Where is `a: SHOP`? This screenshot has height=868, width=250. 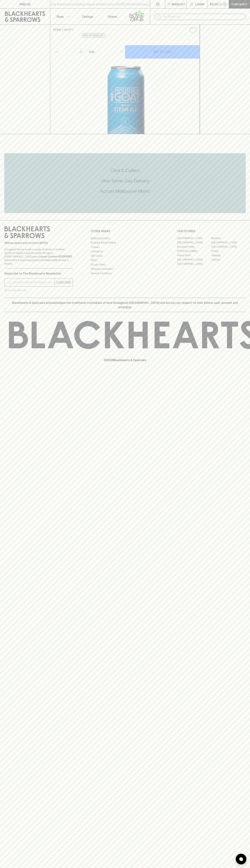 a: SHOP is located at coordinates (68, 29).